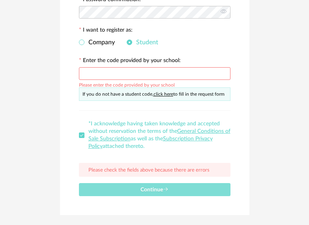 This screenshot has height=225, width=309. What do you see at coordinates (154, 189) in the screenshot?
I see `span: Continue` at bounding box center [154, 189].